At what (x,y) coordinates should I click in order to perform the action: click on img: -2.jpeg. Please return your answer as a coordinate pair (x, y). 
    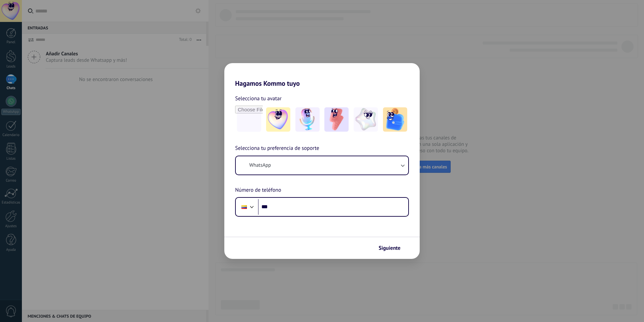
    Looking at the image, I should click on (307, 120).